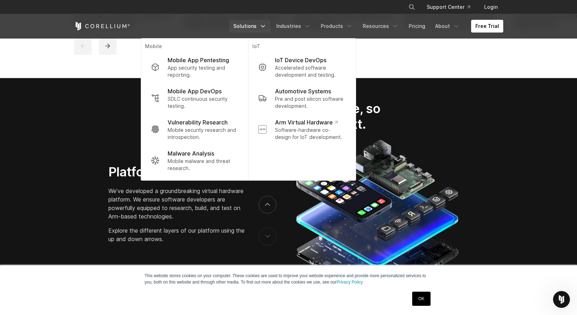 The image size is (577, 315). I want to click on p: Mobile security research and introspection., so click(203, 133).